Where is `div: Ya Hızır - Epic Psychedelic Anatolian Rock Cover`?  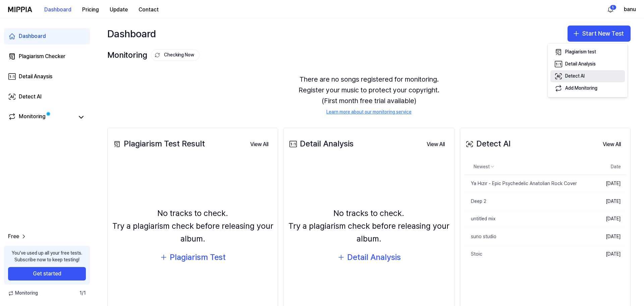 div: Ya Hızır - Epic Psychedelic Anatolian Rock Cover is located at coordinates (520, 184).